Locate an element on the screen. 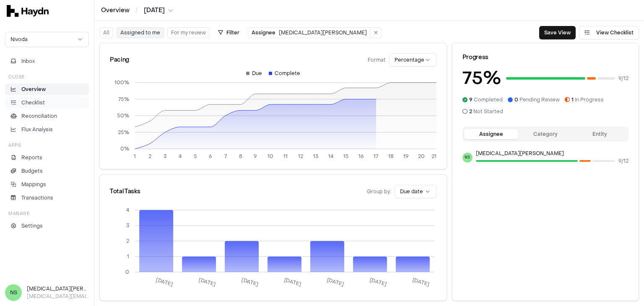  span: In Progress is located at coordinates (587, 100).